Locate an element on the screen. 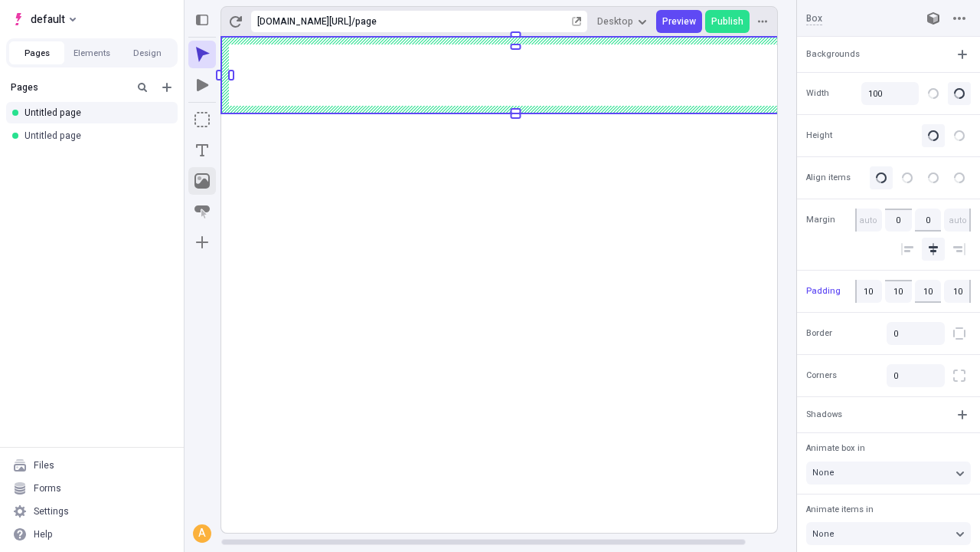  span: default is located at coordinates (48, 19).